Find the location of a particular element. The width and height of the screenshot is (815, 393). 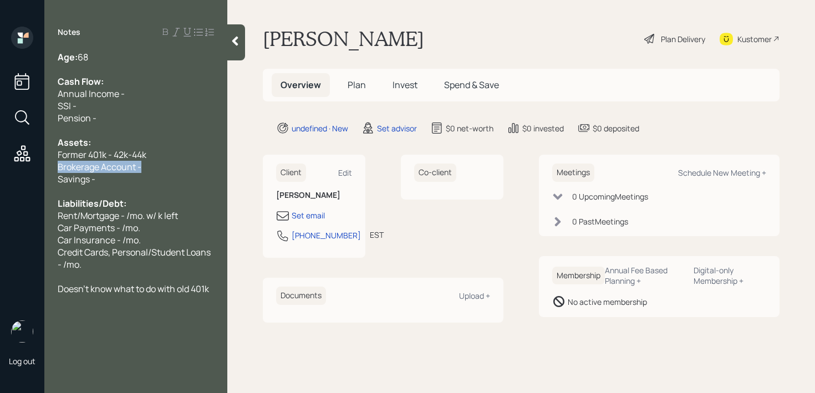

div: Plan Delivery is located at coordinates (683, 39).